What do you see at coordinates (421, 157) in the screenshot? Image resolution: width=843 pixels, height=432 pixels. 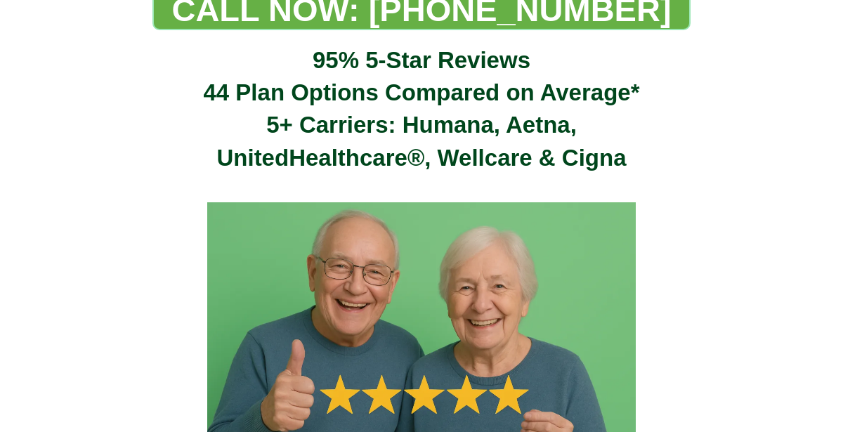 I see `span: UnitedHealthcare®, Wellcare & Cigna` at bounding box center [421, 157].